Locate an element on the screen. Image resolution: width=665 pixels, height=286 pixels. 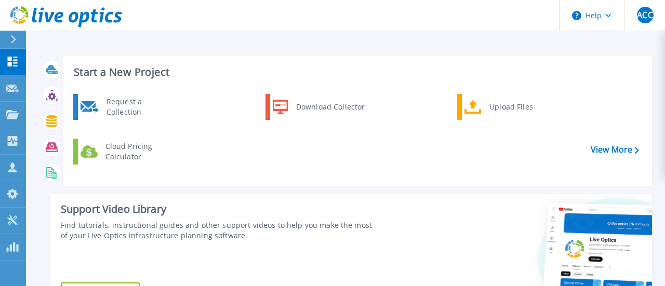
div: Cloud Pricing Calculator is located at coordinates (139, 152).